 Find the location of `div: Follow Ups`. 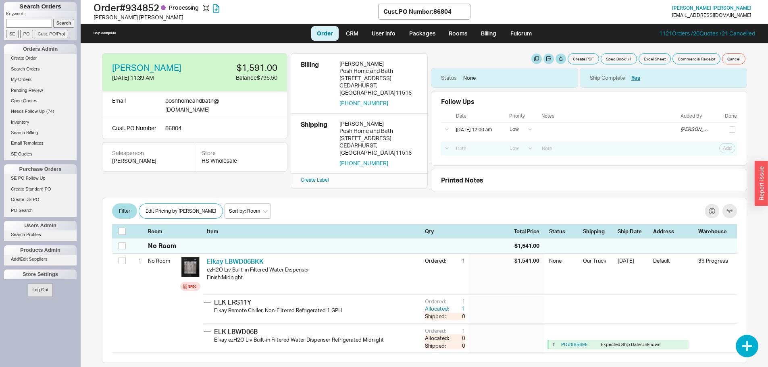

div: Follow Ups is located at coordinates (458, 102).